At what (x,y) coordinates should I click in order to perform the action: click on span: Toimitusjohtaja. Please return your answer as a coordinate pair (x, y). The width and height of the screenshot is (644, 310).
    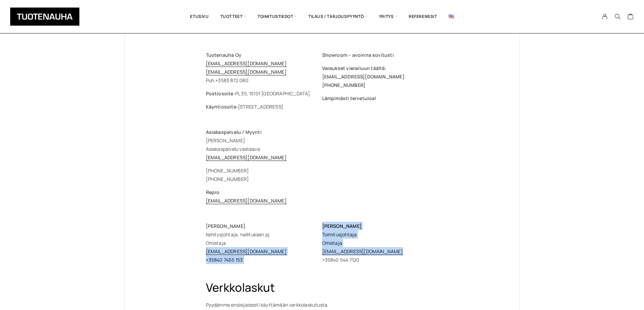
    Looking at the image, I should click on (339, 234).